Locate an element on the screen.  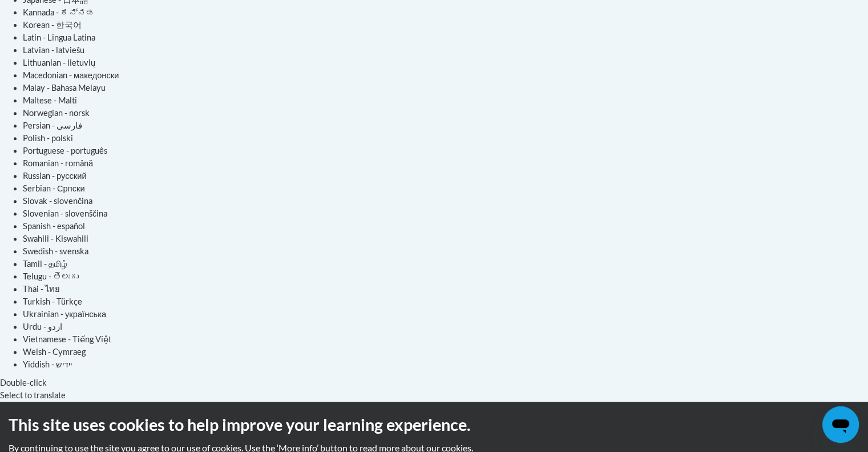
a: Portuguese - português is located at coordinates (65, 150).